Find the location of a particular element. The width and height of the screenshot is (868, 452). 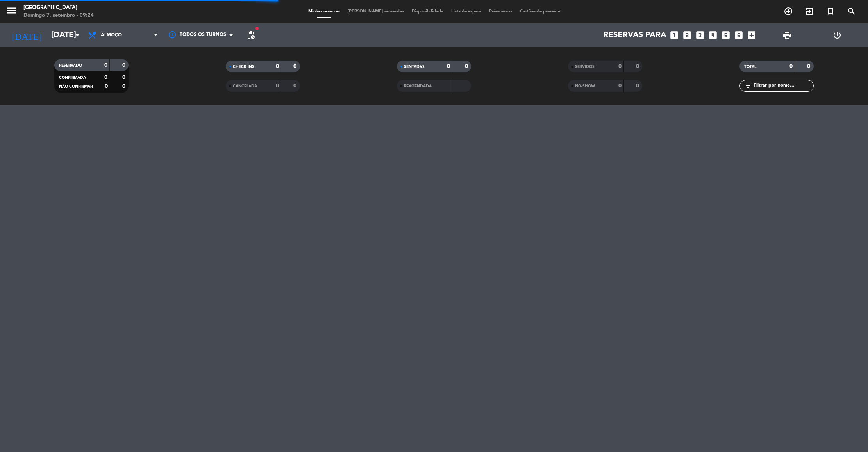

span: RESERVADO is located at coordinates (71, 65).